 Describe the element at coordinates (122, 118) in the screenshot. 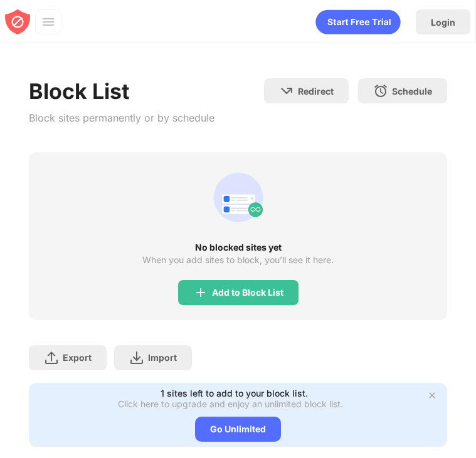

I see `div: Block sites permanently or by schedule` at that location.